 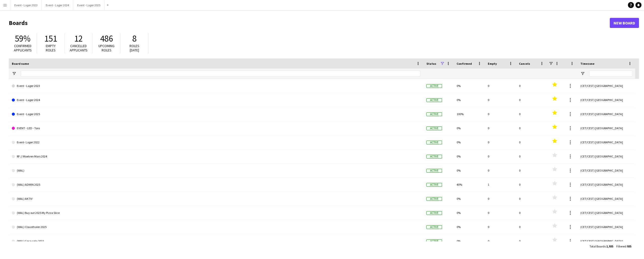 I want to click on button: Event - Lager 2024, so click(x=57, y=5).